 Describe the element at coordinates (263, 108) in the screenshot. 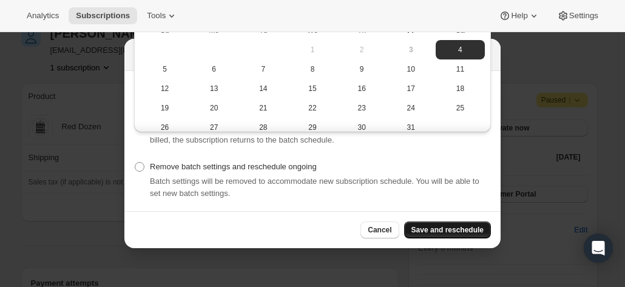

I see `span: 21` at that location.